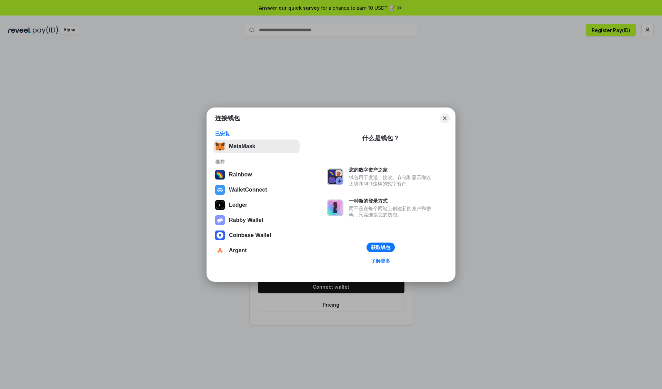 Image resolution: width=662 pixels, height=389 pixels. What do you see at coordinates (238, 205) in the screenshot?
I see `div: Ledger` at bounding box center [238, 205].